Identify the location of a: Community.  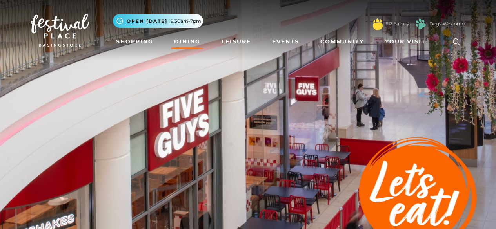
(342, 42).